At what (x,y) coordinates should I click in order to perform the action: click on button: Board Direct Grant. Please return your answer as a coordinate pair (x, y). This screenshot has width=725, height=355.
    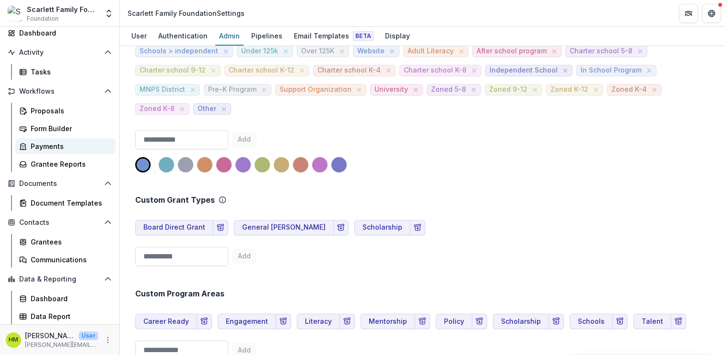
    Looking at the image, I should click on (174, 227).